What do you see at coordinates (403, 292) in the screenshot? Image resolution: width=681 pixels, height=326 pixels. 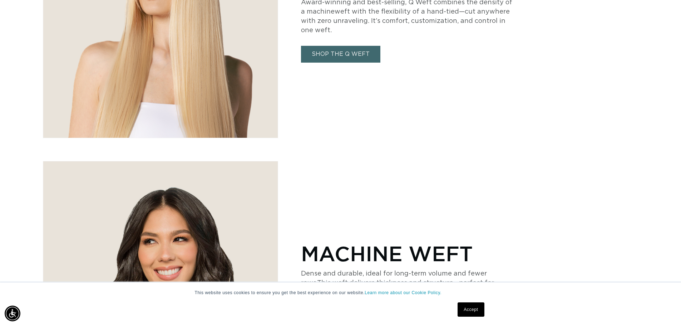 I see `a: Learn more about our Cookie Policy.` at bounding box center [403, 292].